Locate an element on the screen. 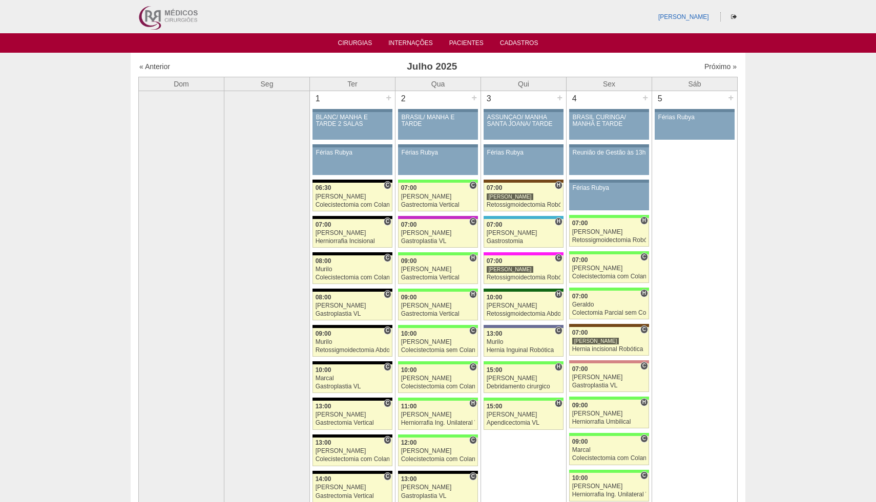 The height and width of the screenshot is (502, 876). a: Próximo » is located at coordinates (720, 67).